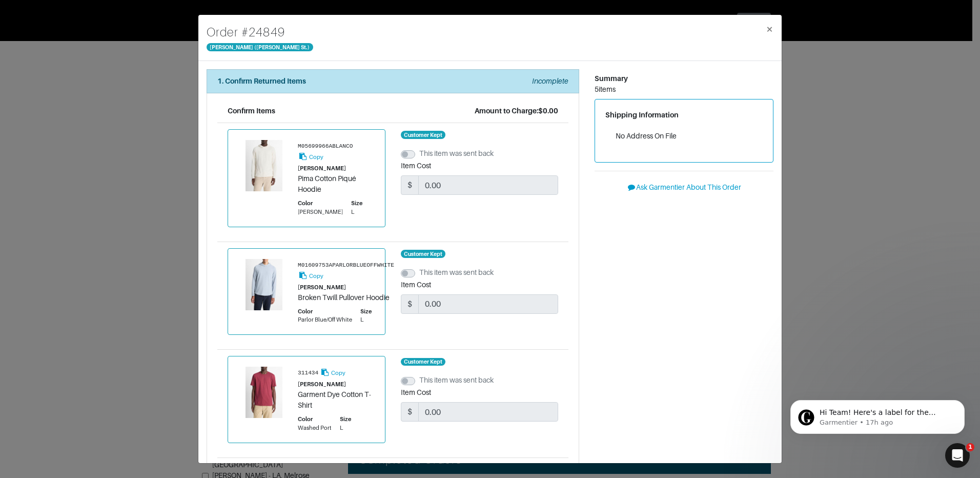  Describe the element at coordinates (684, 89) in the screenshot. I see `div: 5 items` at that location.